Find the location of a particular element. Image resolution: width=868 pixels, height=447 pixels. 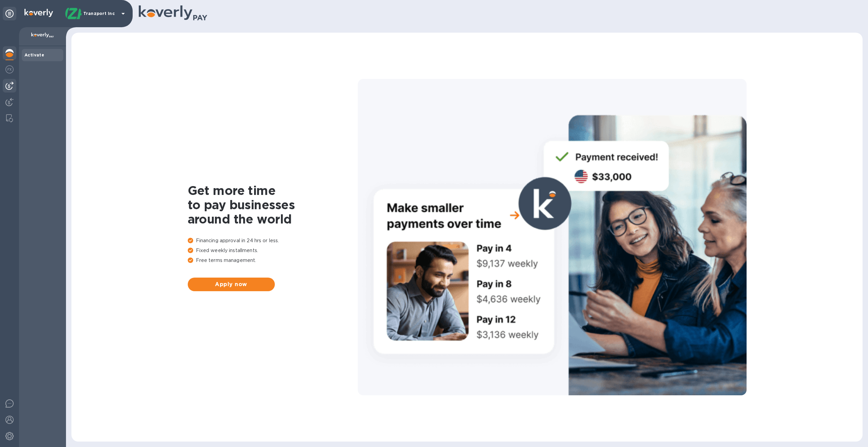

p: Financing approval in 24 hrs or less. is located at coordinates (273, 241).